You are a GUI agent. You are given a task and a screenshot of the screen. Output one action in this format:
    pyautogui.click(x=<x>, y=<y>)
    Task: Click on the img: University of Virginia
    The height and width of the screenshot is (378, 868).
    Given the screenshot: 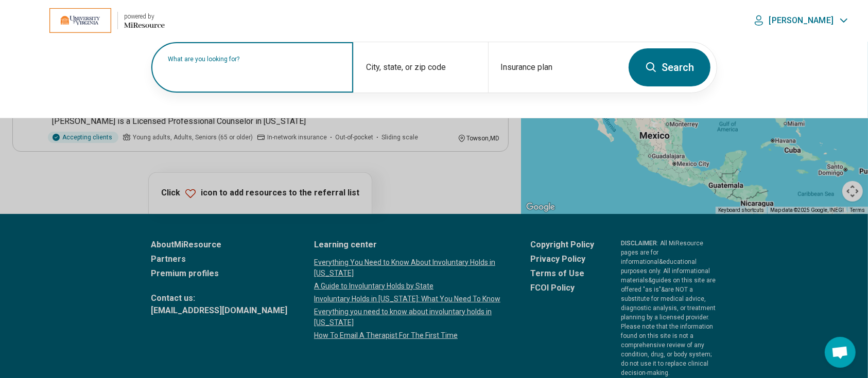 What is the action you would take?
    pyautogui.click(x=81, y=21)
    